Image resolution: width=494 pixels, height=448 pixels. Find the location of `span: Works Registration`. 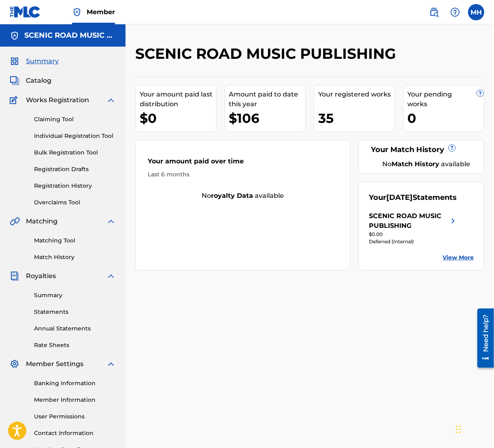

span: Works Registration is located at coordinates (57, 100).